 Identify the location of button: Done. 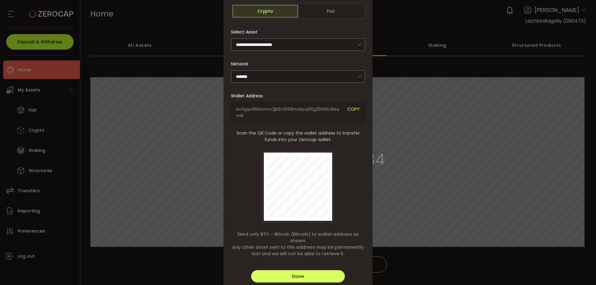
(298, 276).